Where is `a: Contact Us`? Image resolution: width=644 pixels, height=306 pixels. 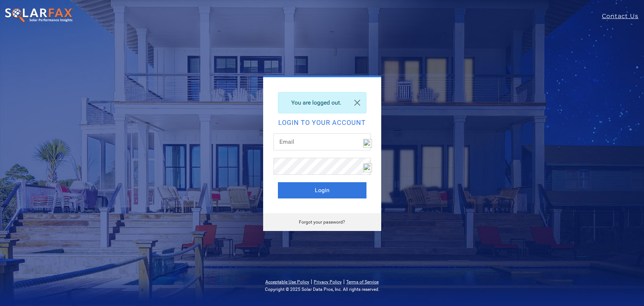
a: Contact Us is located at coordinates (623, 16).